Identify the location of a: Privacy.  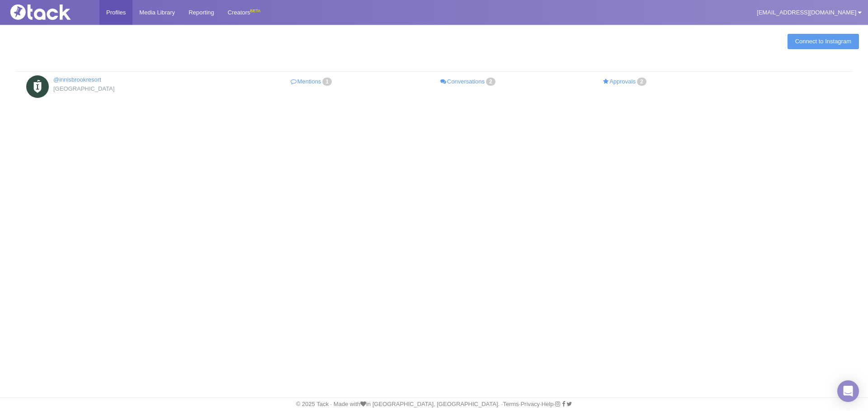
(530, 404).